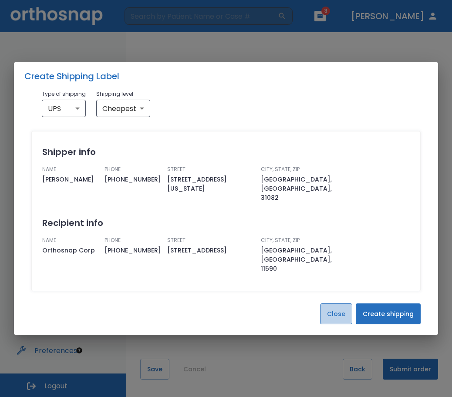 The width and height of the screenshot is (452, 397). Describe the element at coordinates (388, 314) in the screenshot. I see `button: Create shipping` at that location.